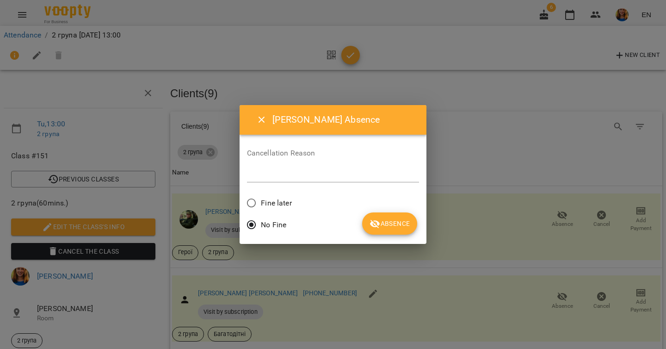 The width and height of the screenshot is (666, 349). Describe the element at coordinates (276, 203) in the screenshot. I see `span: Fine later` at that location.